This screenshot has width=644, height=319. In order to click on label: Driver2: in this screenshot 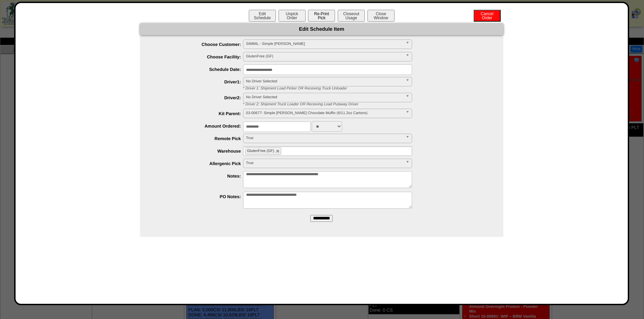, I will do `click(198, 97)`.